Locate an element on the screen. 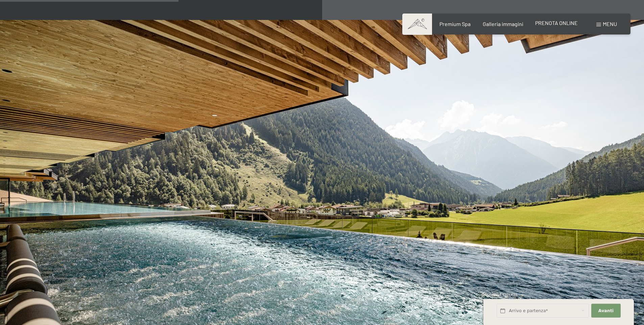 This screenshot has width=644, height=325. span: Galleria immagini is located at coordinates (503, 24).